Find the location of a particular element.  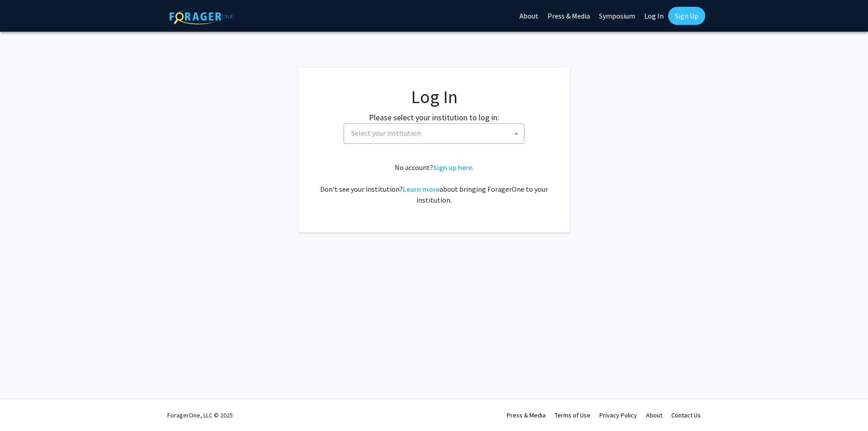

img: ForagerOne Logo is located at coordinates (201, 16).